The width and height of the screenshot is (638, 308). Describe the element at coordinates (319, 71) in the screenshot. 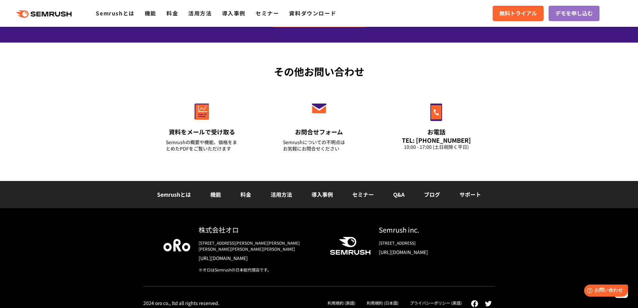

I see `div: その他お問い合わせ` at that location.